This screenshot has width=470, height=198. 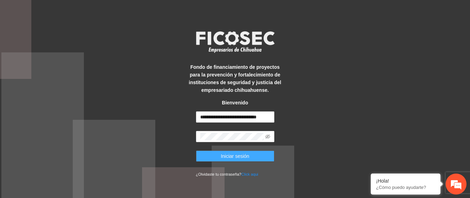 I want to click on span: eye-invisible, so click(x=268, y=136).